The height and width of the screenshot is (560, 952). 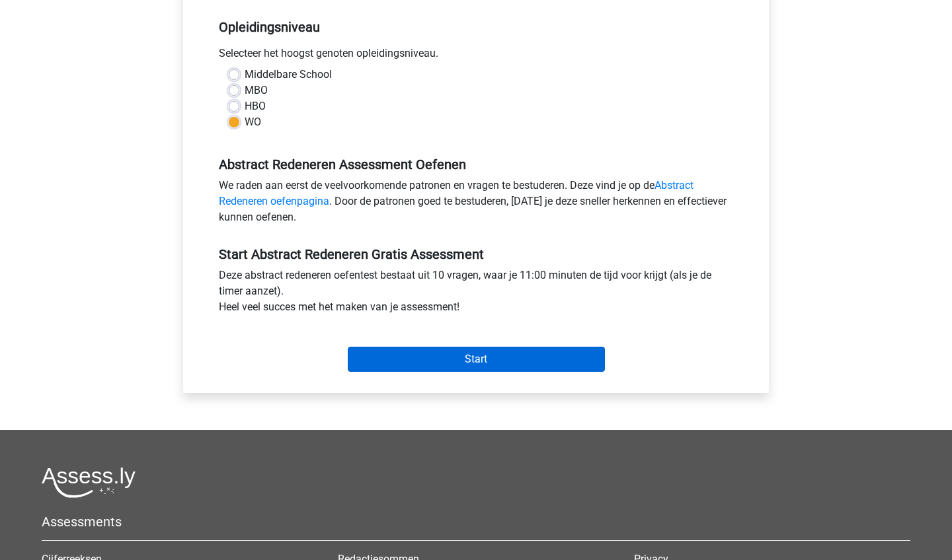 What do you see at coordinates (256, 91) in the screenshot?
I see `label: MBO` at bounding box center [256, 91].